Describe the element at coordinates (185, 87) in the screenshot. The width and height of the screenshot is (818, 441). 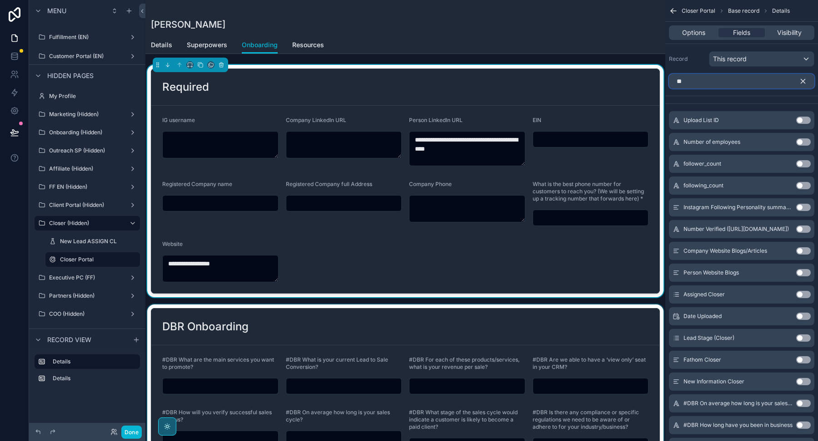
I see `h2: Required` at that location.